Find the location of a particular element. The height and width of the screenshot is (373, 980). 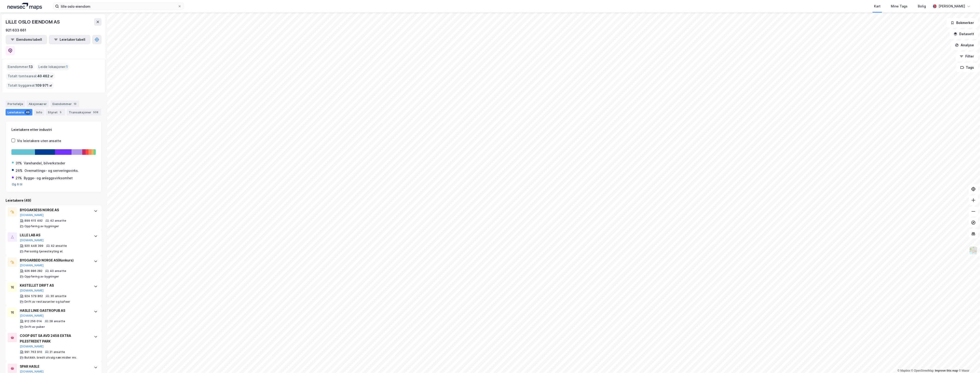

div: 31% is located at coordinates (19, 163).